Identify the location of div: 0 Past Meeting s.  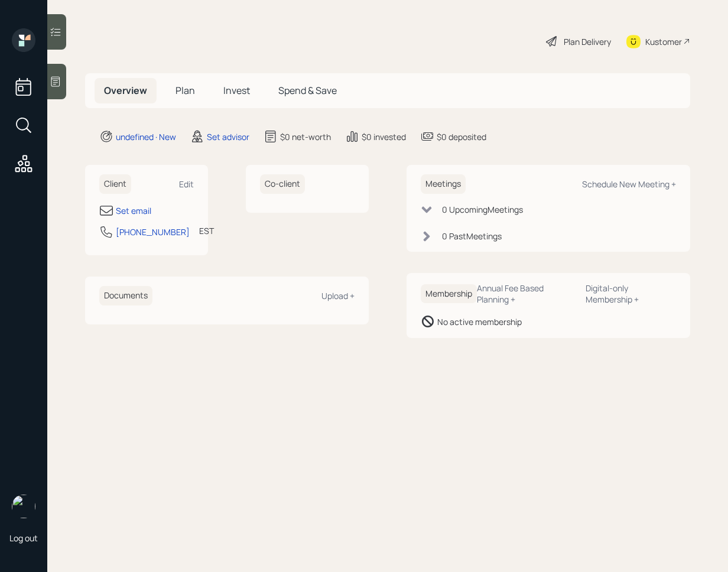
(472, 236).